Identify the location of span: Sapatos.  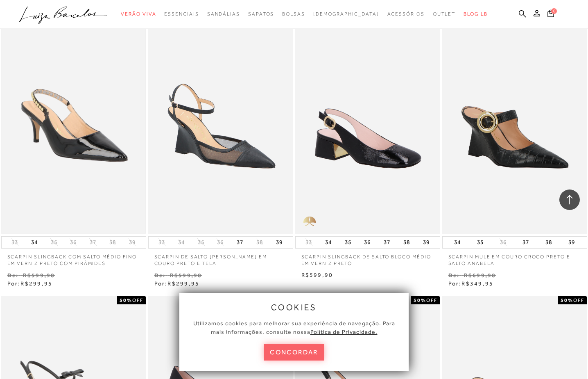
(261, 14).